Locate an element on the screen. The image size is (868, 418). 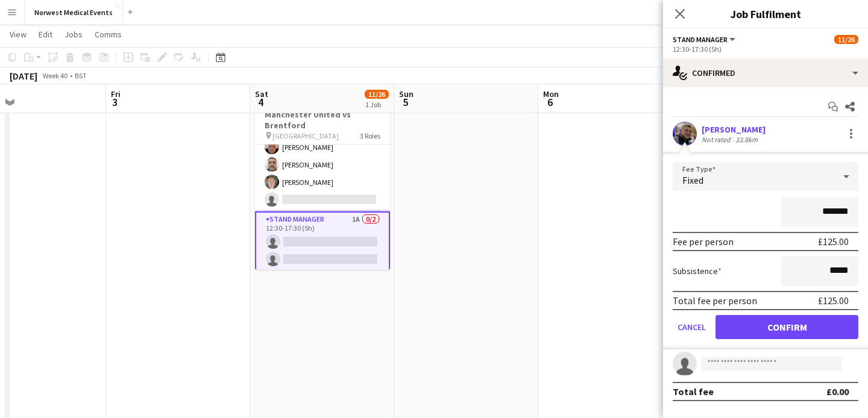
a: Comms is located at coordinates (108, 34).